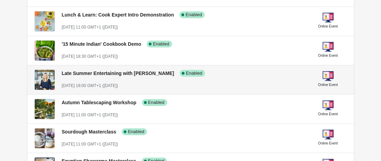 This screenshot has width=381, height=161. What do you see at coordinates (99, 102) in the screenshot?
I see `span: Autumn Tablescaping Workshop` at bounding box center [99, 102].